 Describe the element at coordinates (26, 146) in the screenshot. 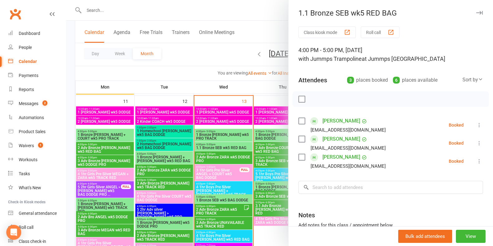

I see `div: Waivers` at that location.